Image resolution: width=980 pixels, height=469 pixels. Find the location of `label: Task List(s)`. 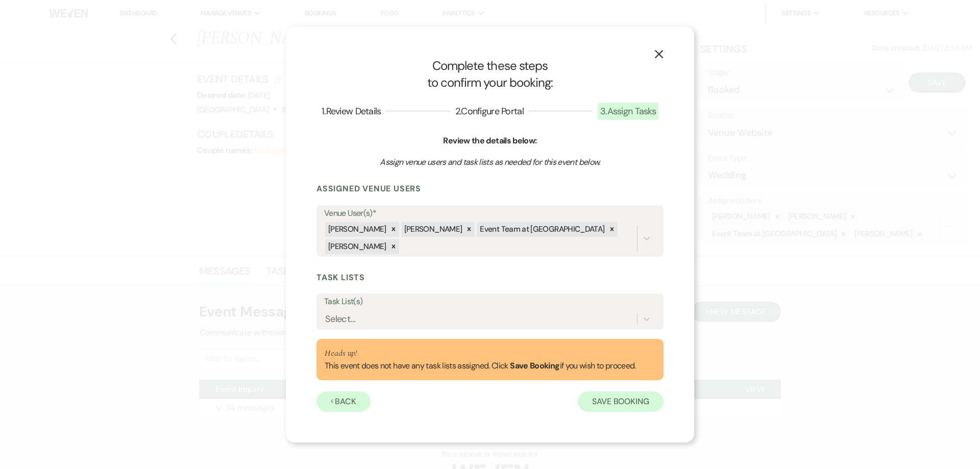

label: Task List(s) is located at coordinates (490, 302).